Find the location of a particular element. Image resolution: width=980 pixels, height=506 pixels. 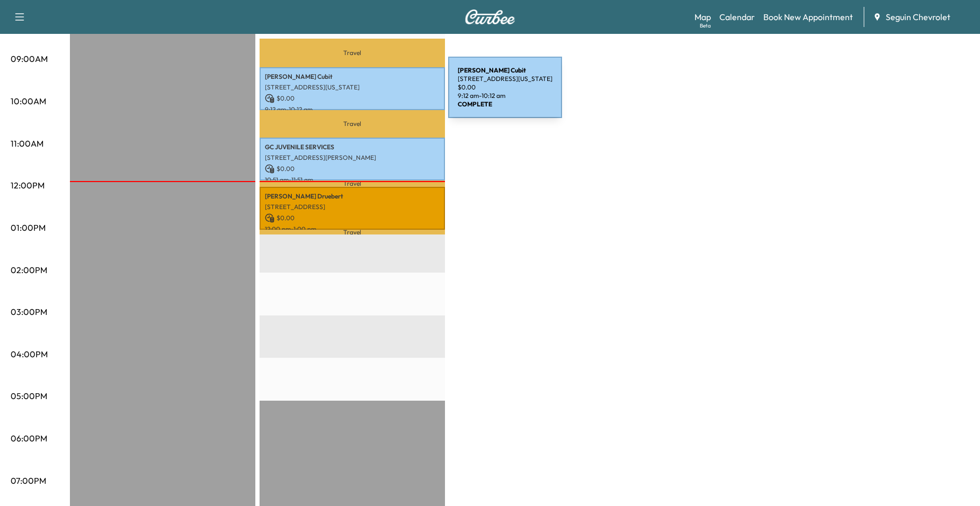

a: MapBeta is located at coordinates (702, 17).